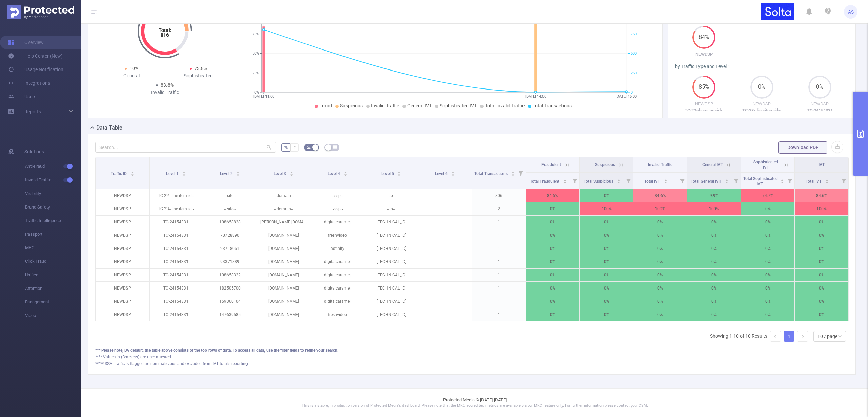  I want to click on p: 100%, so click(660, 209).